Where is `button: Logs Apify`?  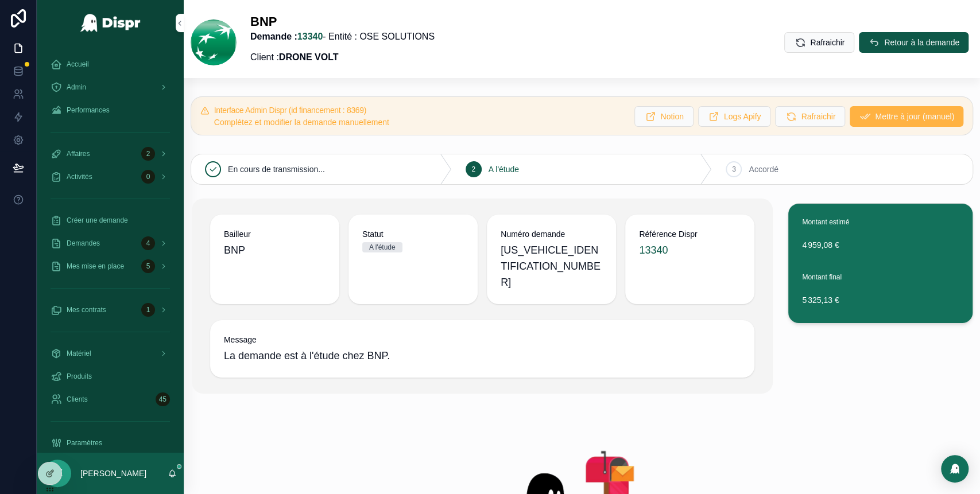
button: Logs Apify is located at coordinates (734, 117).